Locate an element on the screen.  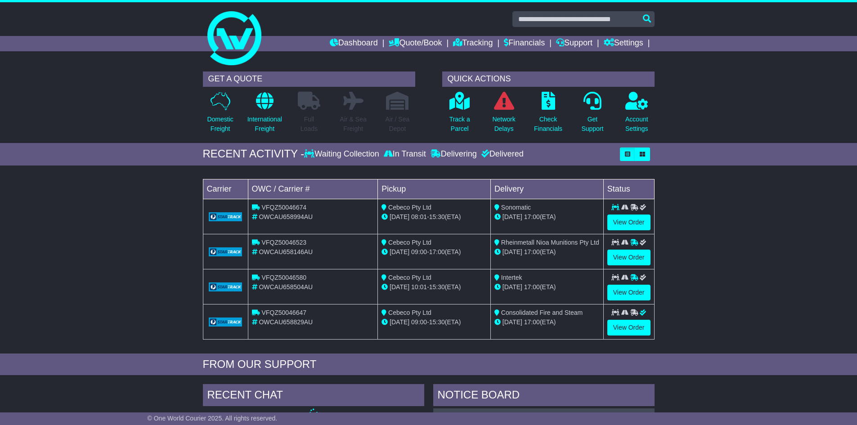
span: VFQZ50046523 is located at coordinates (284, 242).